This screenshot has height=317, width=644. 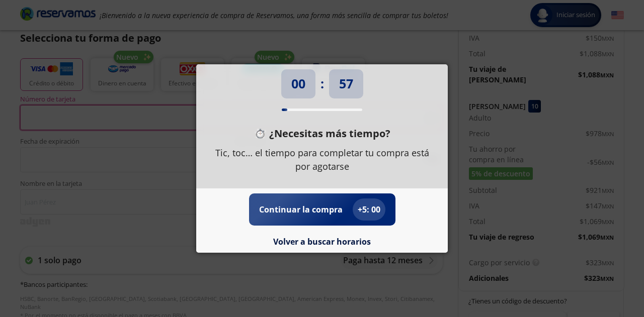 I want to click on p: Tic, toc… el tiempo para completar tu compra está por agotarse, so click(x=322, y=160).